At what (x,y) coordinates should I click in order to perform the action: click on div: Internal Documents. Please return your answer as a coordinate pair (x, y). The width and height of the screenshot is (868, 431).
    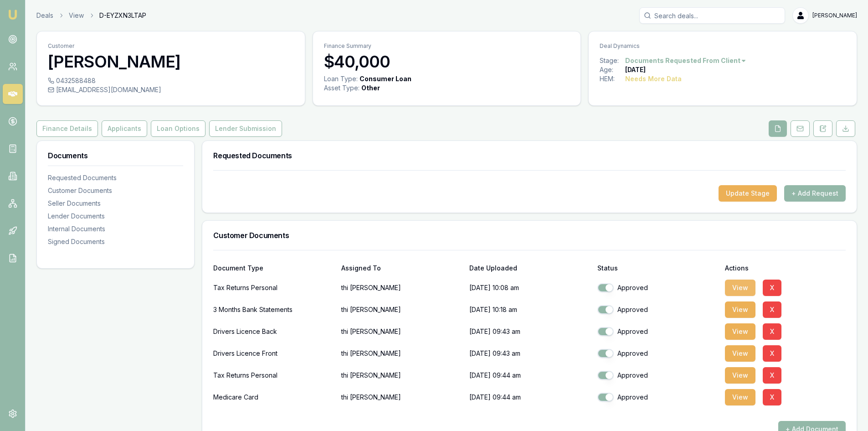
    Looking at the image, I should click on (116, 229).